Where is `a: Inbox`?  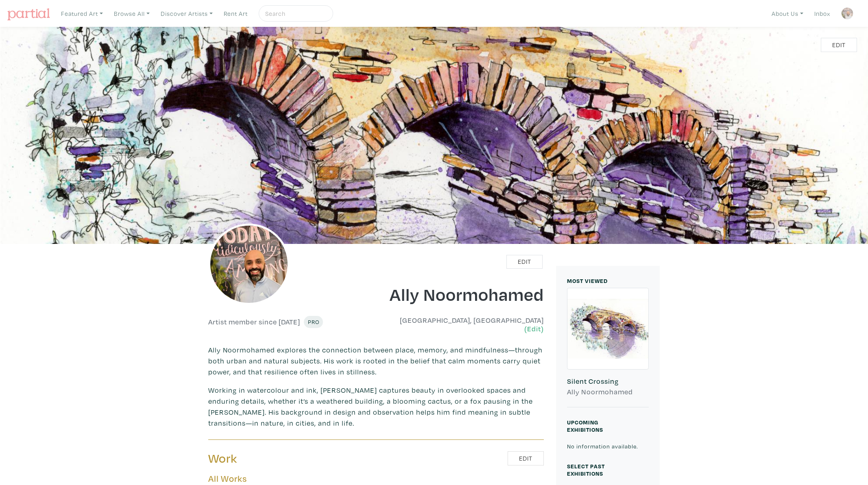
a: Inbox is located at coordinates (822, 13).